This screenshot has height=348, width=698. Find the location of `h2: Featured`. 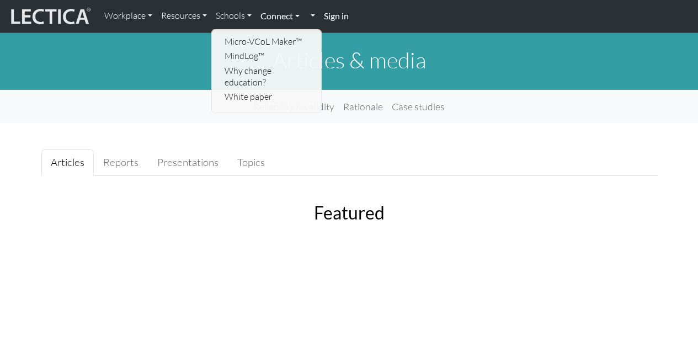

h2: Featured is located at coordinates (350, 213).